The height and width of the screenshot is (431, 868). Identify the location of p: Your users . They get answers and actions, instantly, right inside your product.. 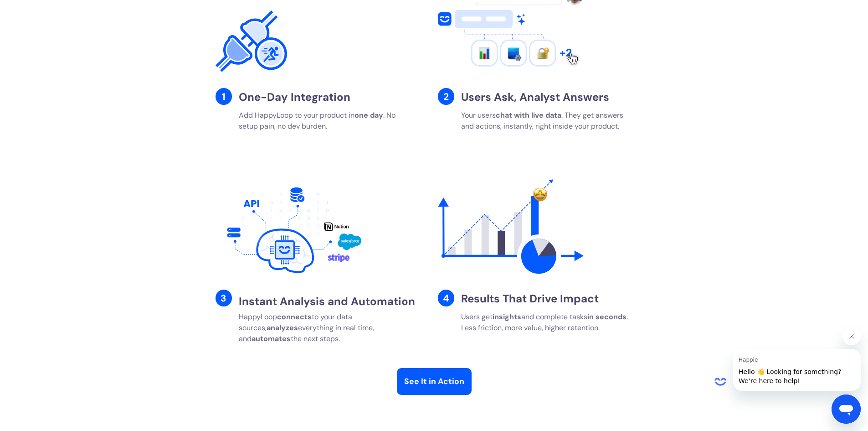
(549, 121).